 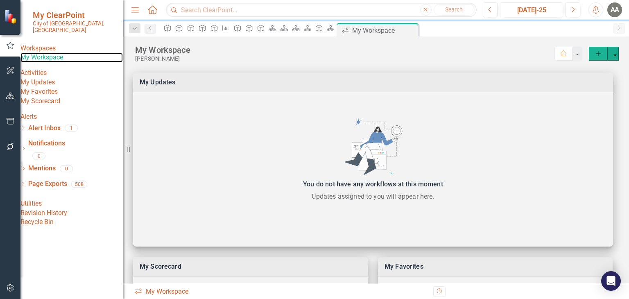 I want to click on span: My ClearPoint, so click(x=74, y=15).